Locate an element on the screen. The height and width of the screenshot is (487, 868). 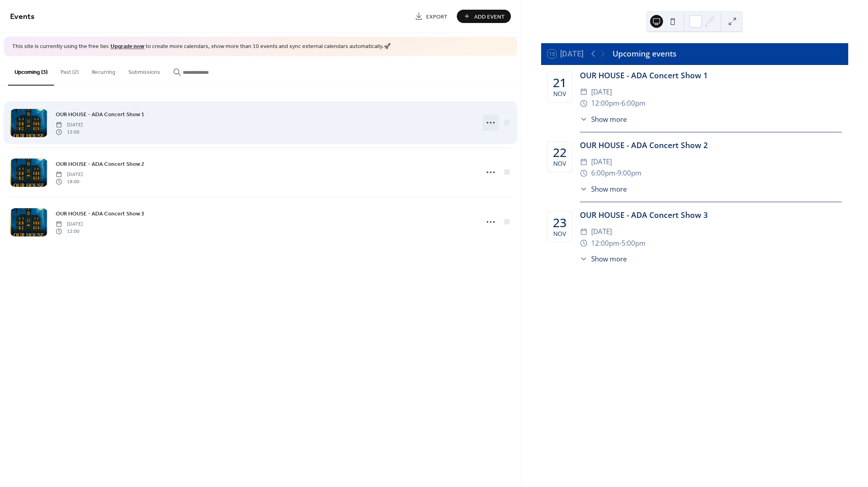
a: OUR HOUSE - ADA Concert Show 2 is located at coordinates (100, 164).